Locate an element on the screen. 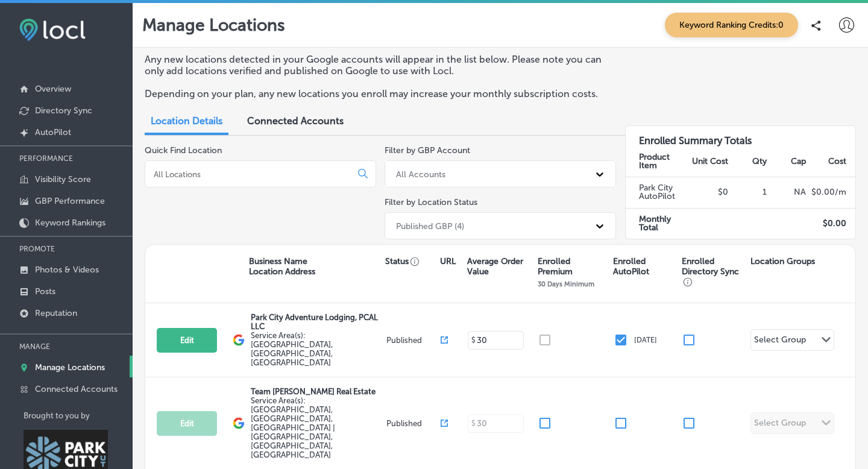 The width and height of the screenshot is (868, 469). div: Select Group is located at coordinates (780, 341).